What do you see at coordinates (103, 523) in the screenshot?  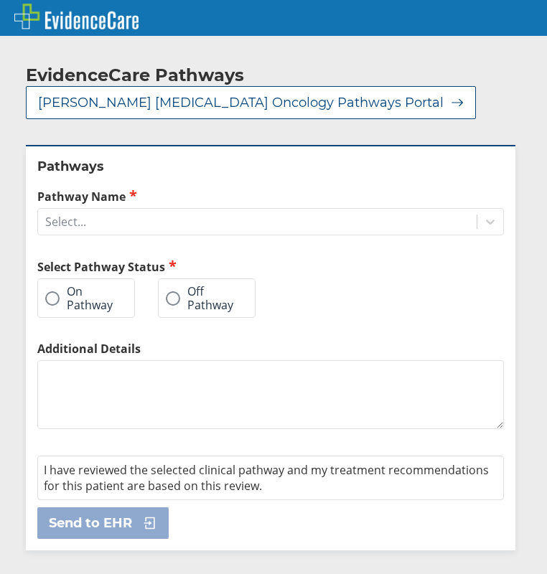 I see `button: Send to EHR` at bounding box center [103, 523].